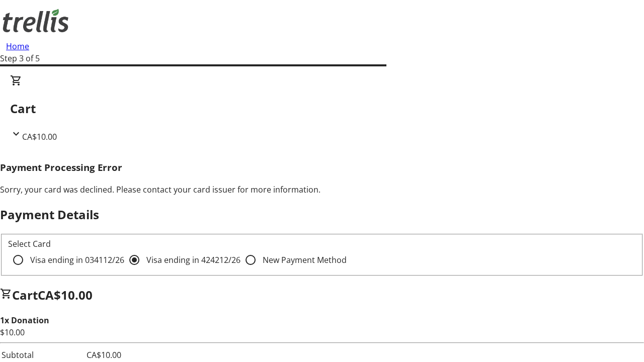  I want to click on div: Select Card, so click(322, 244).